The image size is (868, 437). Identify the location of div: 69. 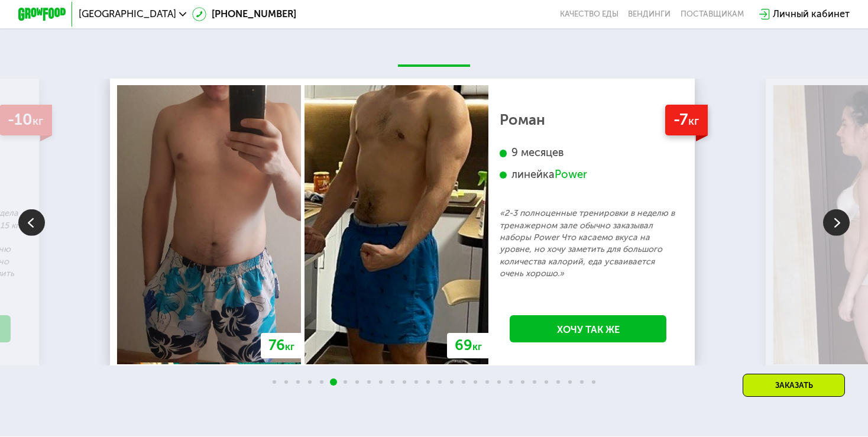
(468, 345).